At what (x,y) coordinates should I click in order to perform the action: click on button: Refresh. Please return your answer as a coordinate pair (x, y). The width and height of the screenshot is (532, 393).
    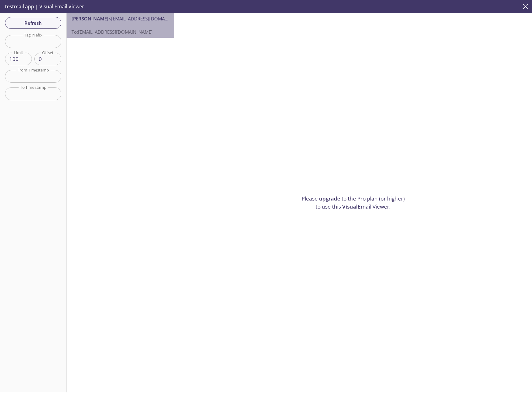
    Looking at the image, I should click on (33, 23).